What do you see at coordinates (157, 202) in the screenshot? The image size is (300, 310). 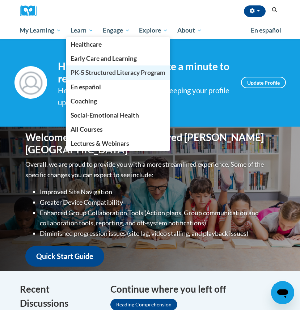 I see `li: Greater Device Compatibility` at bounding box center [157, 202].